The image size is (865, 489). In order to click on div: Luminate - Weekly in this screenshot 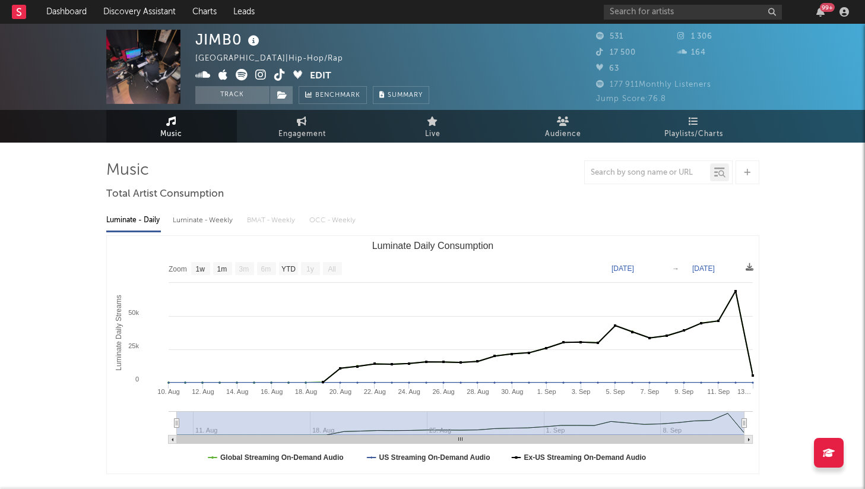, I will do `click(204, 220)`.